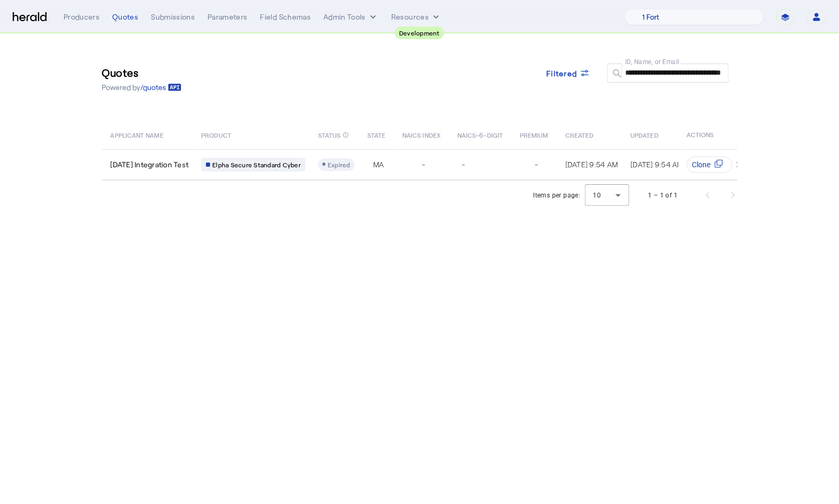 This screenshot has height=504, width=839. What do you see at coordinates (329, 134) in the screenshot?
I see `span: STATUS` at bounding box center [329, 134].